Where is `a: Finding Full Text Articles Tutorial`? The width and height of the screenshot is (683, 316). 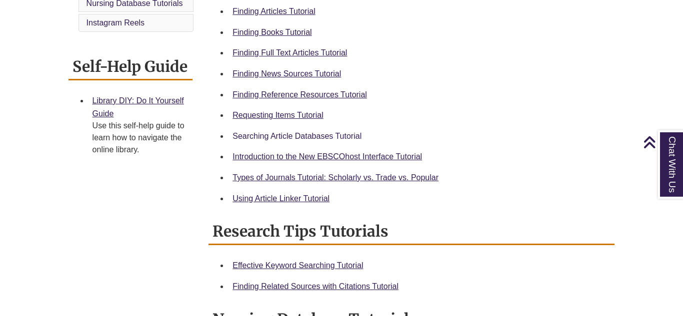
a: Finding Full Text Articles Tutorial is located at coordinates (289, 52).